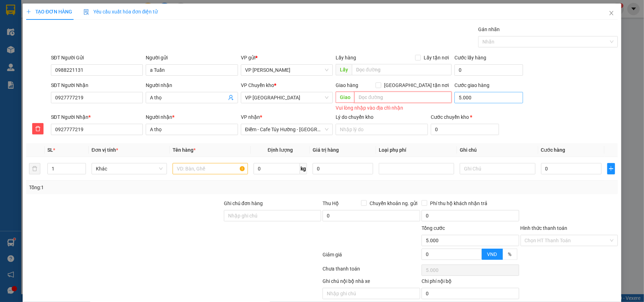 The width and height of the screenshot is (644, 302). What do you see at coordinates (371, 282) in the screenshot?
I see `div: Ghi chú nội bộ nhà xe` at bounding box center [371, 282].